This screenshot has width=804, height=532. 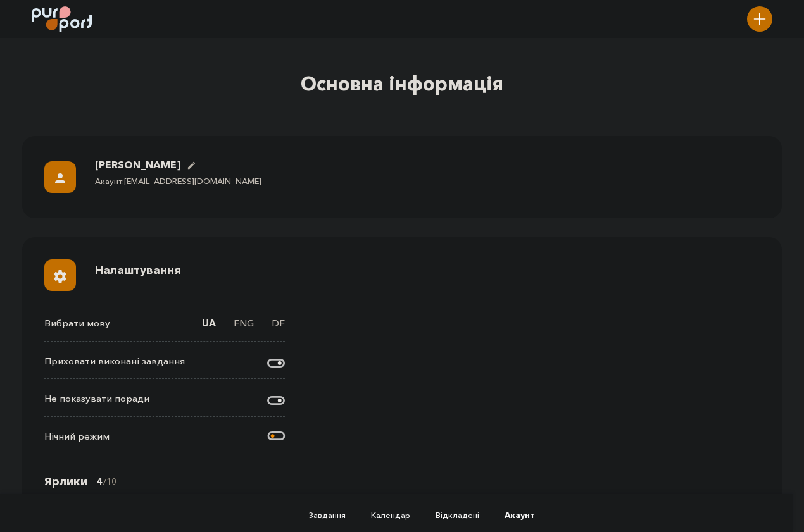 What do you see at coordinates (402, 83) in the screenshot?
I see `p: Основна інформація` at bounding box center [402, 83].